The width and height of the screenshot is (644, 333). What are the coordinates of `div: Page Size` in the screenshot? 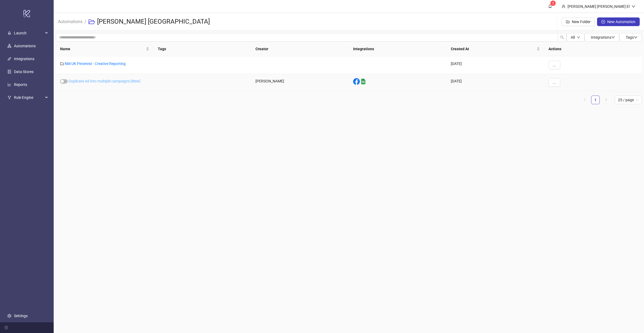 It's located at (628, 100).